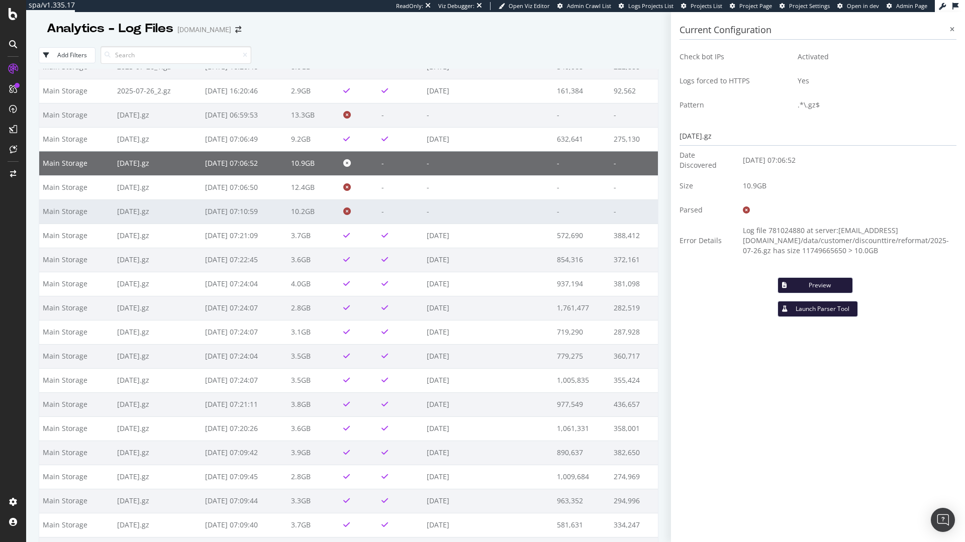 This screenshot has width=965, height=542. Describe the element at coordinates (634, 308) in the screenshot. I see `td: 282,519` at that location.